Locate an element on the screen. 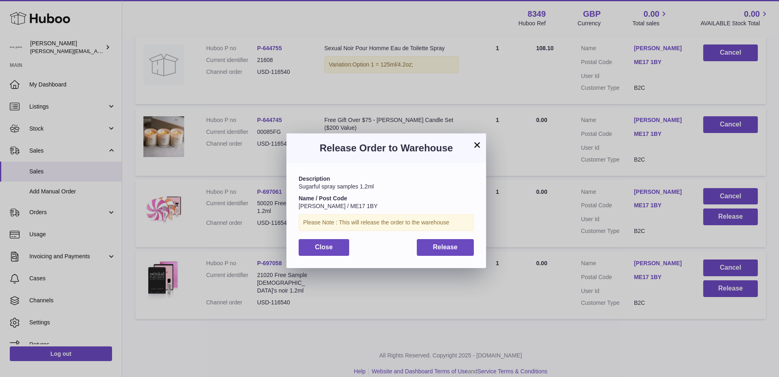 Image resolution: width=779 pixels, height=377 pixels. h3: Release Order to Warehouse is located at coordinates (386, 148).